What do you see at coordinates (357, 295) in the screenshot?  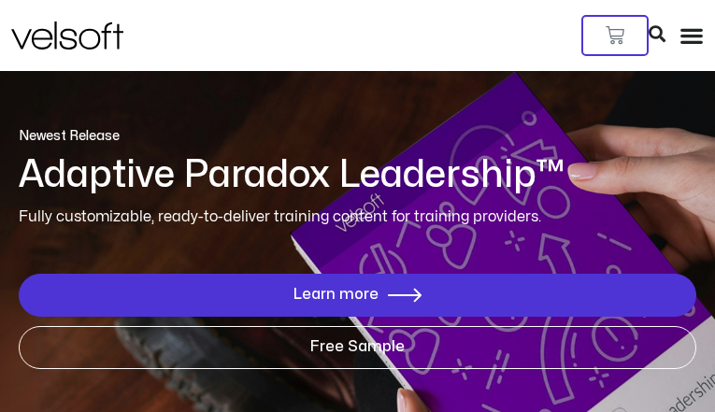 I see `a: Learn more` at bounding box center [357, 295].